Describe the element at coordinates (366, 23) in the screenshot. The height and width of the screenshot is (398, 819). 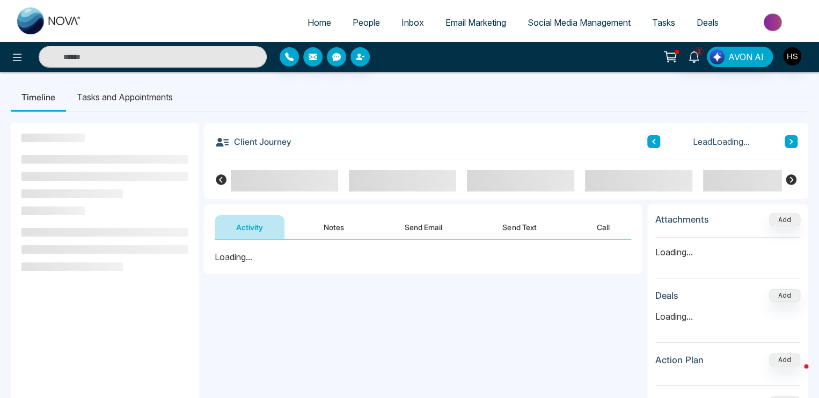
I see `span: People` at that location.